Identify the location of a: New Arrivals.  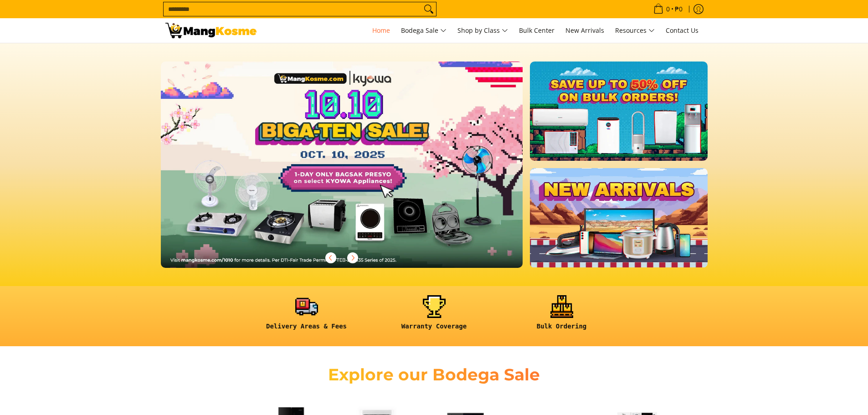
(585, 30).